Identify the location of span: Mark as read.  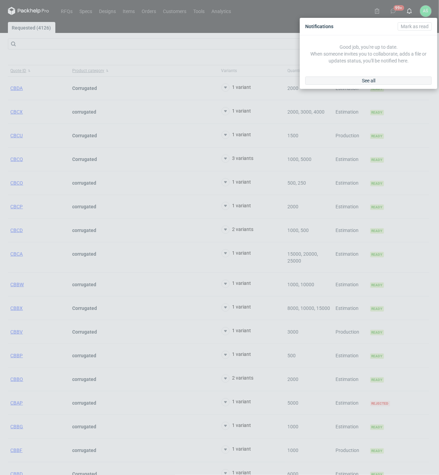
(414, 26).